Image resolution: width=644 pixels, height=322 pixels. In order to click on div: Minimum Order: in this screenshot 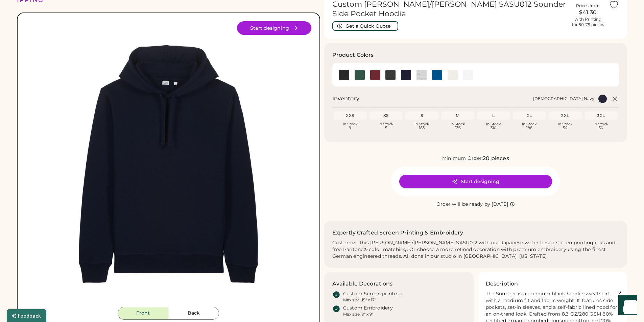, I will do `click(463, 159)`.